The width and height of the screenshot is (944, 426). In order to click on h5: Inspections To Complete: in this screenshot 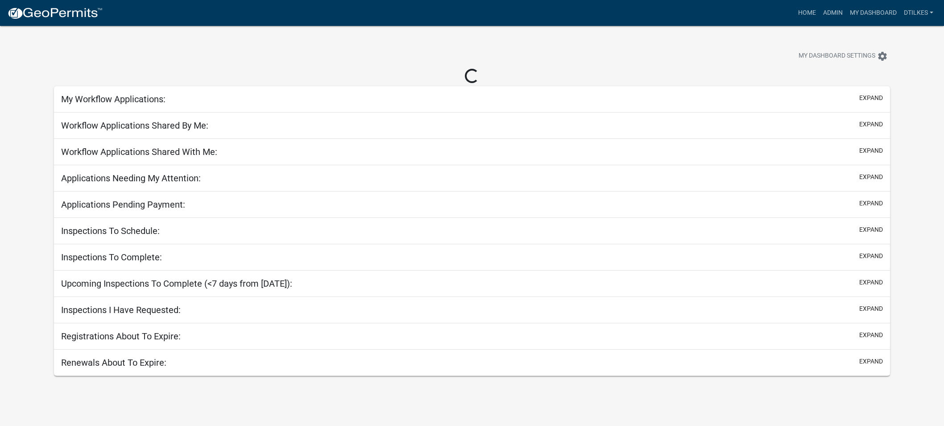, I will do `click(112, 257)`.